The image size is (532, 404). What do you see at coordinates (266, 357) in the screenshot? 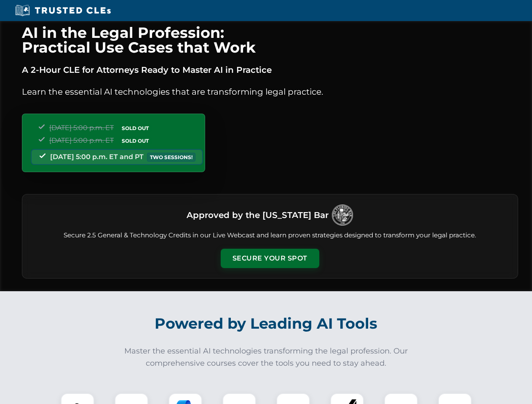
I see `p: Master the essential AI technologies transforming the legal profession. Our comprehensive courses...` at bounding box center [266, 357].